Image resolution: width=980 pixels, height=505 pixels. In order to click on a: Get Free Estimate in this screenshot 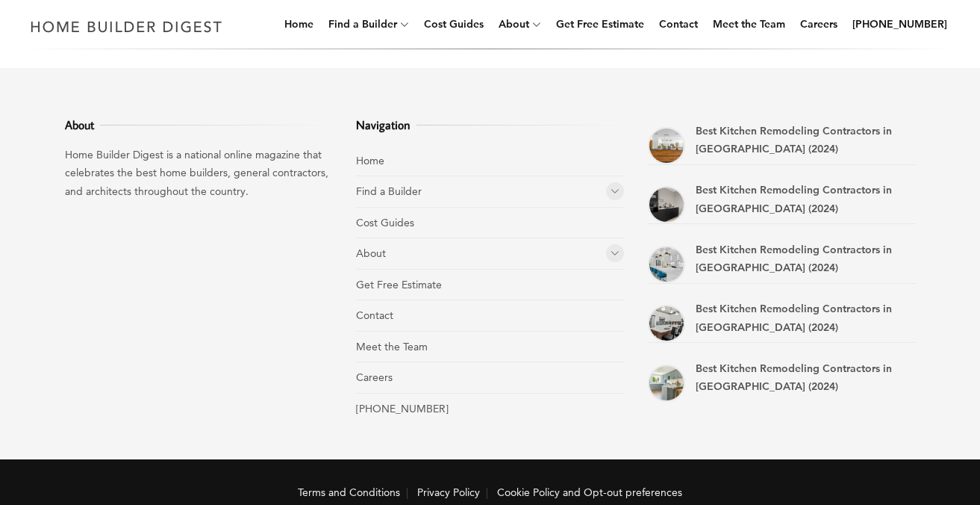, I will do `click(399, 285)`.